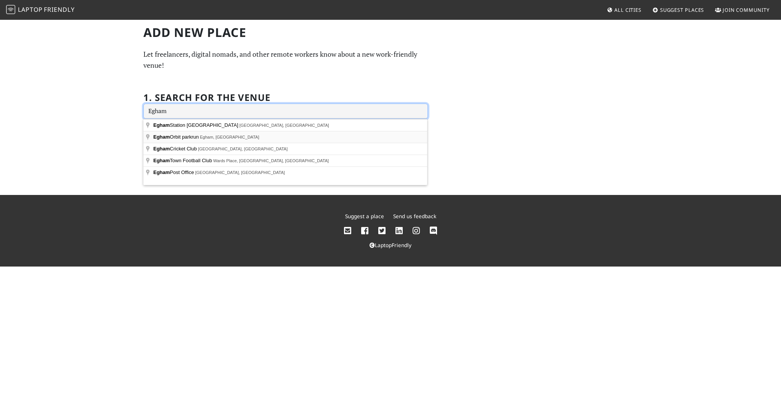 This screenshot has height=396, width=781. I want to click on h1: Add new Place, so click(286, 32).